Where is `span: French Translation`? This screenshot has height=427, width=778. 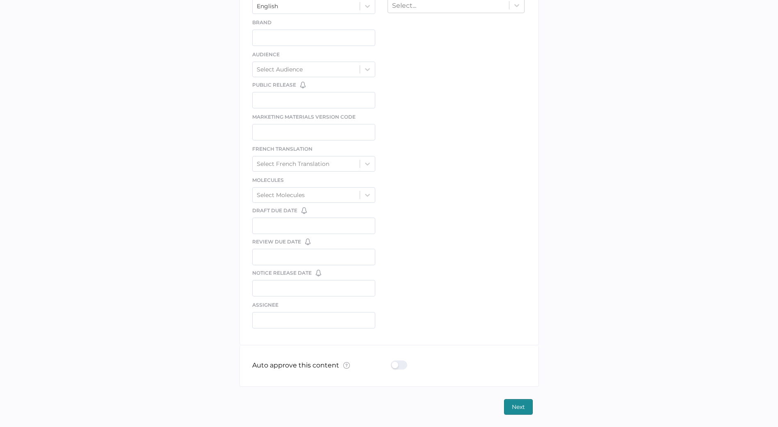
span: French Translation is located at coordinates (282, 148).